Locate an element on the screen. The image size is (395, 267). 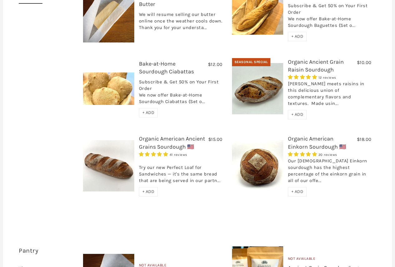
h3: 30 items is located at coordinates (48, 255).